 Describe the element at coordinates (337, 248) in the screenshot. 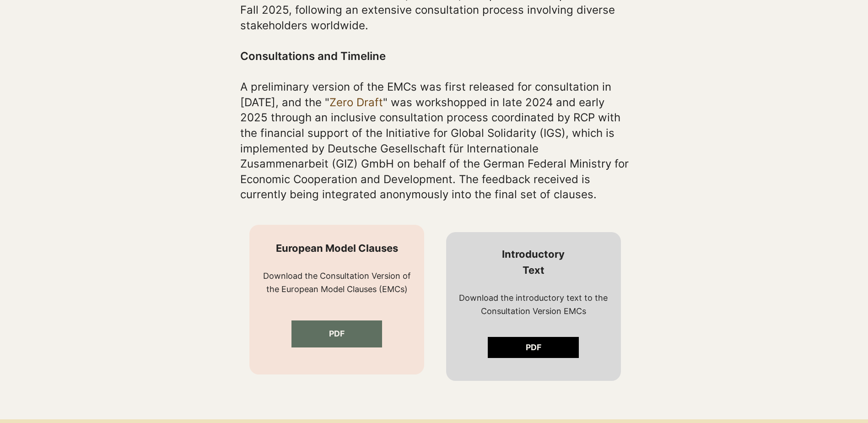

I see `span: European Model Clauses` at that location.